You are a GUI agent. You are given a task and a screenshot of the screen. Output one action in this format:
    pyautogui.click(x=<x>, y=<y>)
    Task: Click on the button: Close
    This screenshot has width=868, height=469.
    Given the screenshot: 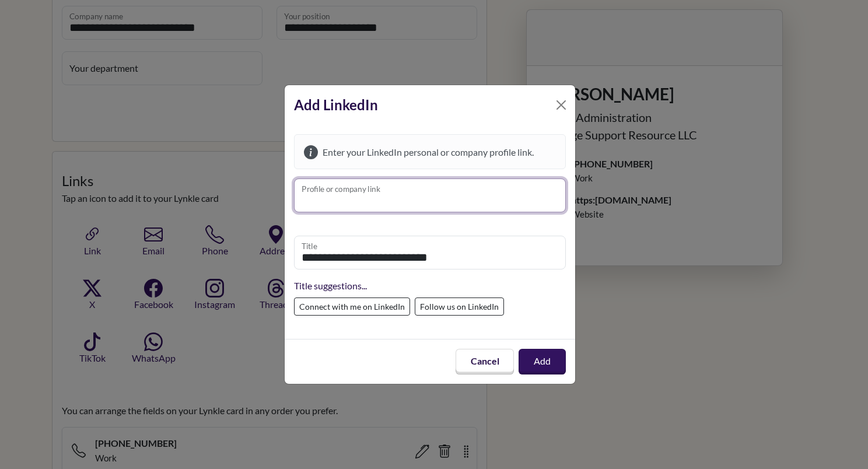 What is the action you would take?
    pyautogui.click(x=562, y=105)
    